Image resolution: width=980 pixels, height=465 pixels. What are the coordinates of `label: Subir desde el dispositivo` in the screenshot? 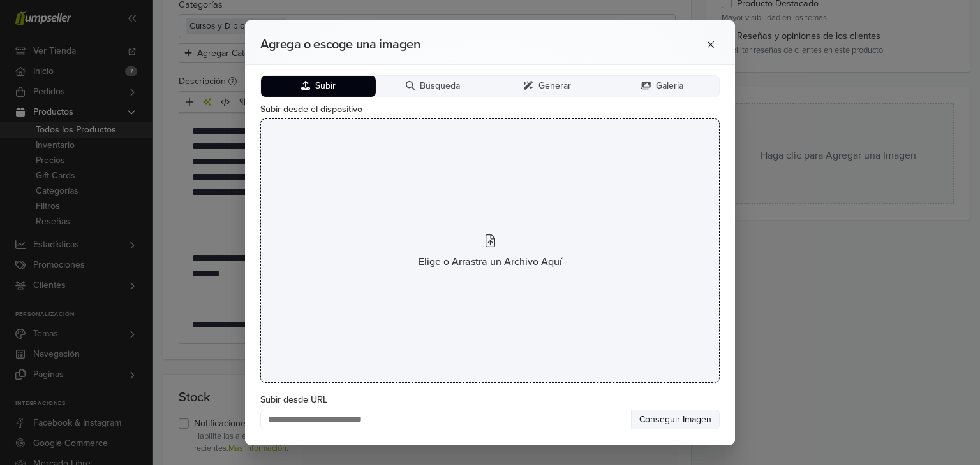 It's located at (490, 109).